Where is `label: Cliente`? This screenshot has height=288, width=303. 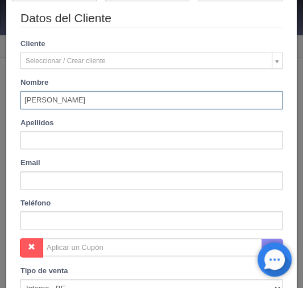
label: Cliente is located at coordinates (32, 44).